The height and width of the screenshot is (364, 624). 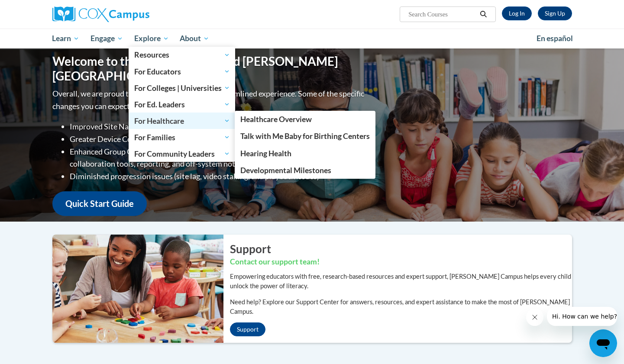 What do you see at coordinates (401, 261) in the screenshot?
I see `h3: Contact our support team!` at bounding box center [401, 261].